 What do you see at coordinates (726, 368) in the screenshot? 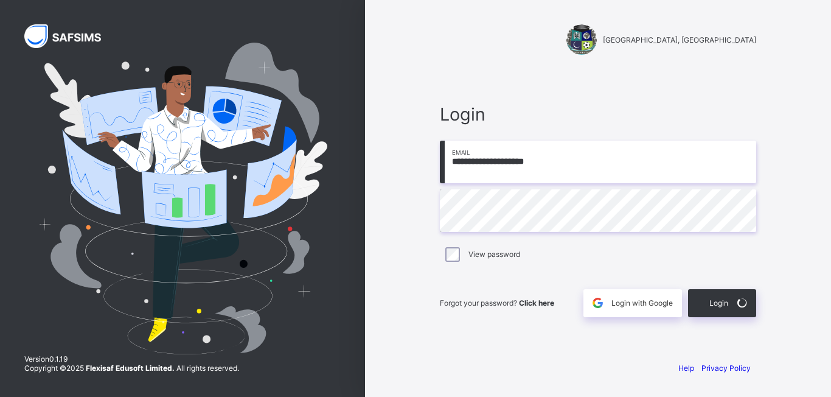
I see `a: Privacy Policy` at bounding box center [726, 368].